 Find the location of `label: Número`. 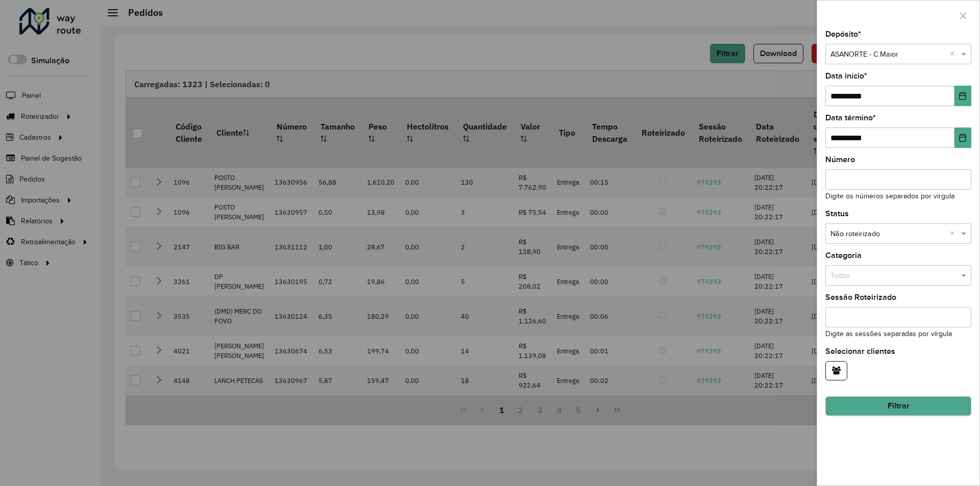

label: Número is located at coordinates (841, 160).